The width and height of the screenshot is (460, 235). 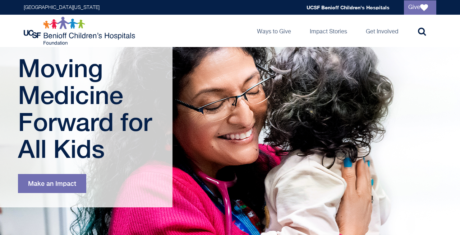 I want to click on img: Logo for UCSF Benioff Children's Hospitals Foundation, so click(x=80, y=31).